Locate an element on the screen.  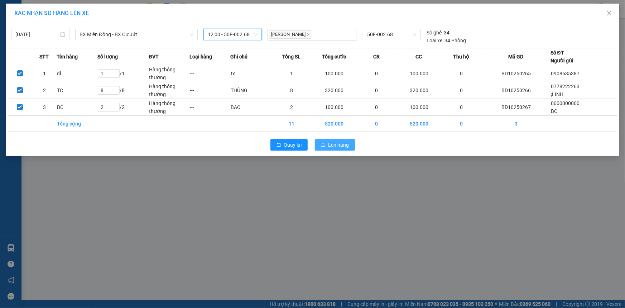
td: / 2 is located at coordinates (123, 107).